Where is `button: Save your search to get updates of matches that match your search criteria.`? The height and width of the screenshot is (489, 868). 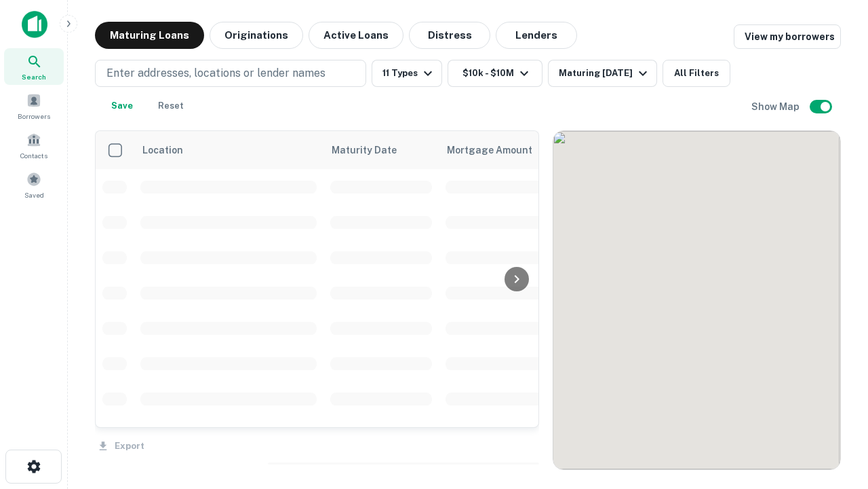
button: Save your search to get updates of matches that match your search criteria. is located at coordinates (122, 106).